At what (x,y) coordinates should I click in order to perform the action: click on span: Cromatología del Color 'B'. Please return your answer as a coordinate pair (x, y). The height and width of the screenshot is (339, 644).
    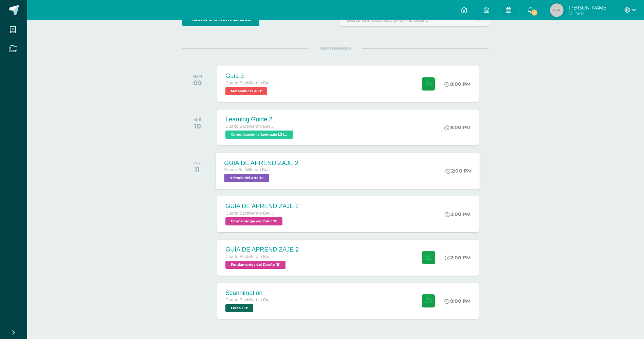
    Looking at the image, I should click on (254, 222).